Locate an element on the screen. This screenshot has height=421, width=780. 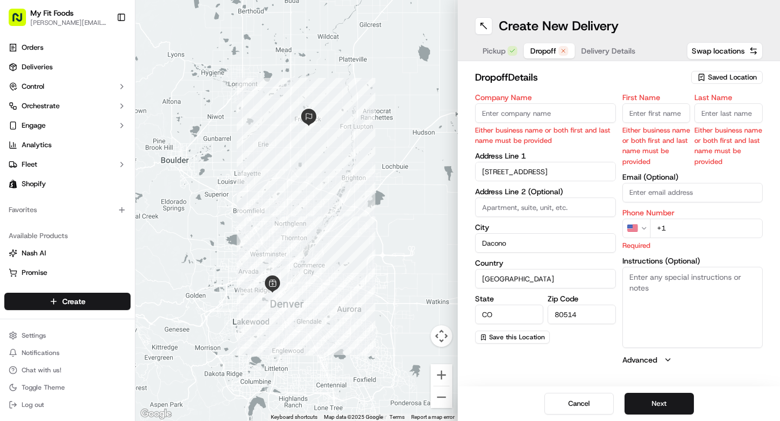
button: Cancel is located at coordinates (579, 404).